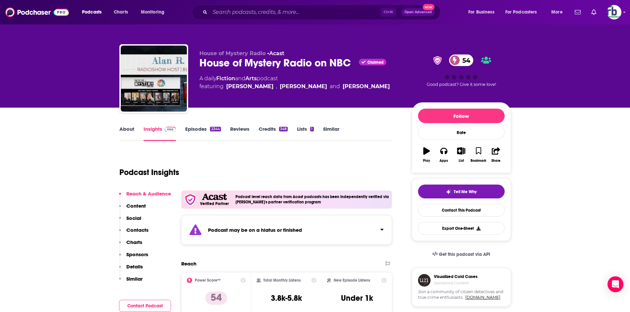 The image size is (630, 312). I want to click on a: Credits348, so click(273, 134).